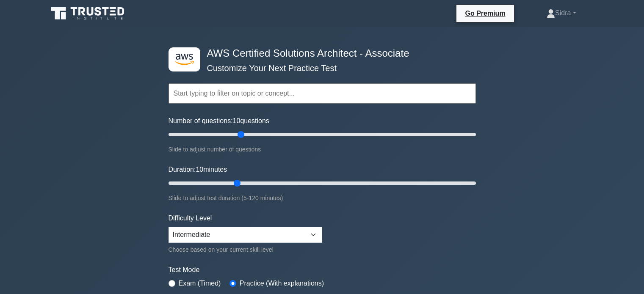 This screenshot has height=294, width=644. I want to click on label: Duration: minutes, so click(198, 170).